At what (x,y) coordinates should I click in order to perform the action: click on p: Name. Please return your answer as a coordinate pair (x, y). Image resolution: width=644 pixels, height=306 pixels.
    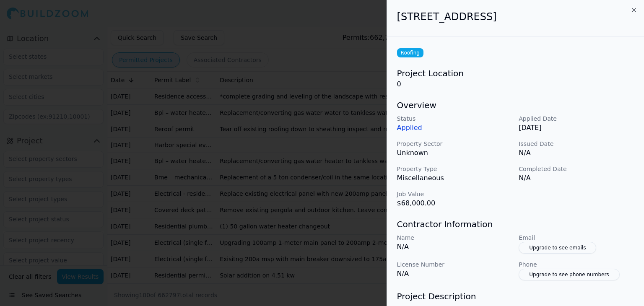
    Looking at the image, I should click on (454, 238).